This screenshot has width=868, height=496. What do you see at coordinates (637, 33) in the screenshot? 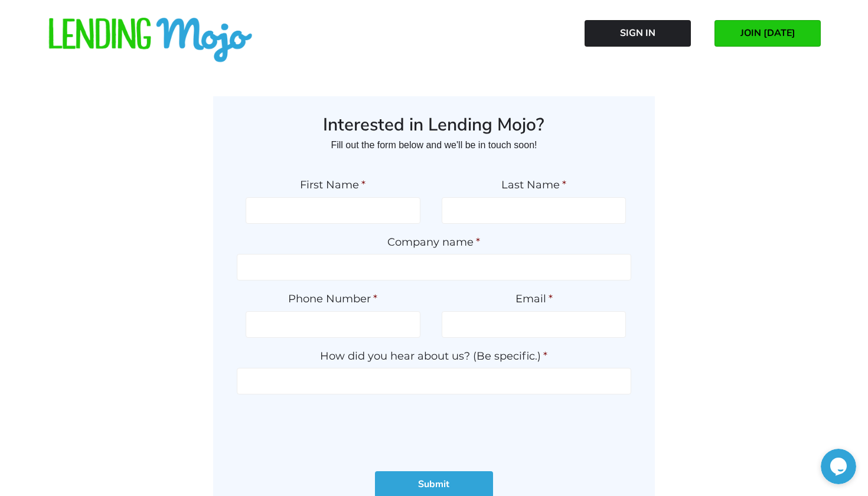
I see `span: Sign In` at bounding box center [637, 33].